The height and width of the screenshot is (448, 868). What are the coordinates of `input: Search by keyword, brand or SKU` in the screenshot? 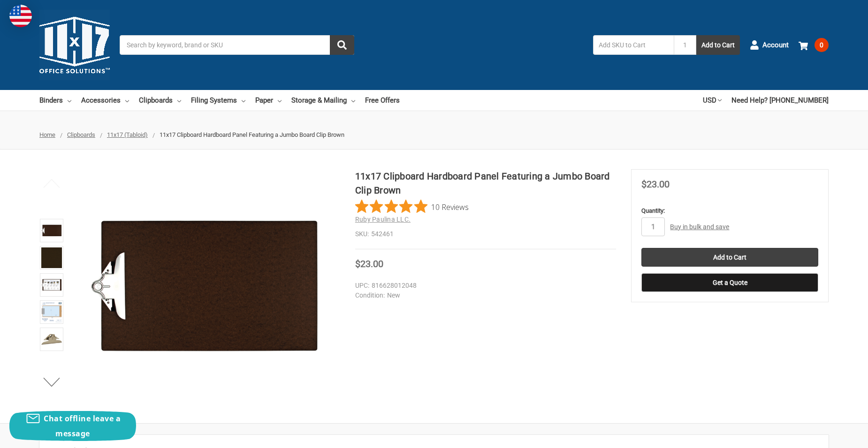 It's located at (237, 45).